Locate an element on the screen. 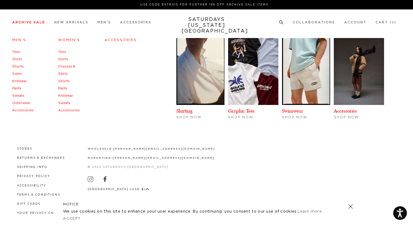 Image resolution: width=413 pixels, height=226 pixels. a: Learn more is located at coordinates (309, 212).